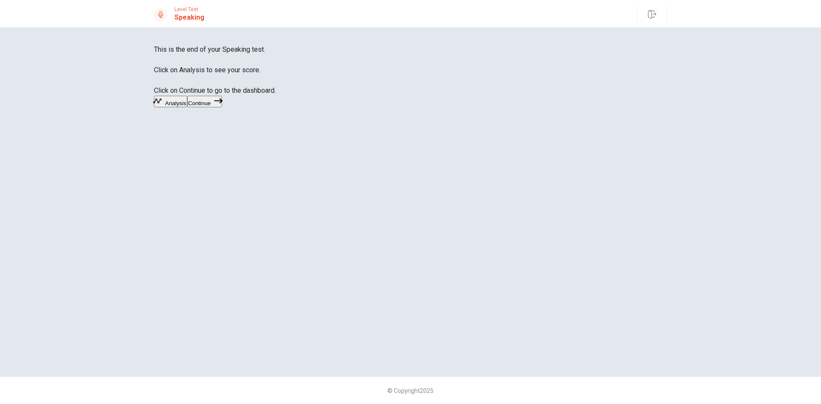 This screenshot has height=404, width=821. What do you see at coordinates (189, 18) in the screenshot?
I see `h1: Speaking` at bounding box center [189, 18].